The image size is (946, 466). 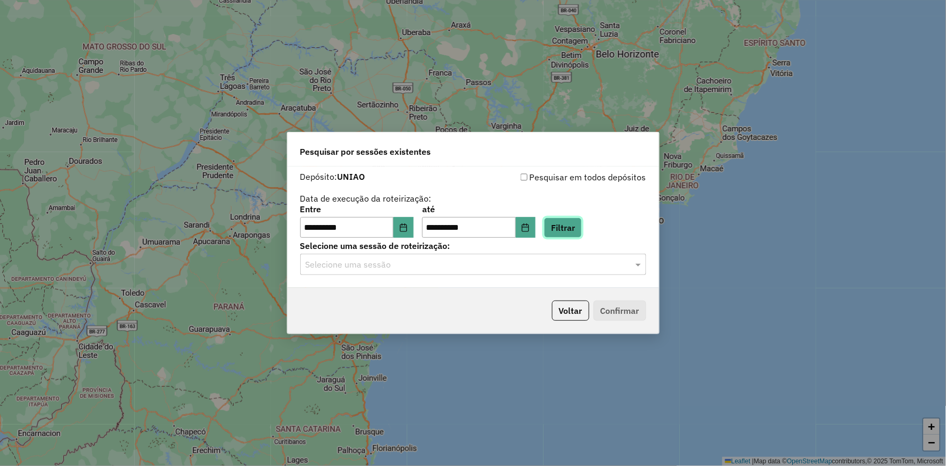 I want to click on strong: UNIAO, so click(x=351, y=177).